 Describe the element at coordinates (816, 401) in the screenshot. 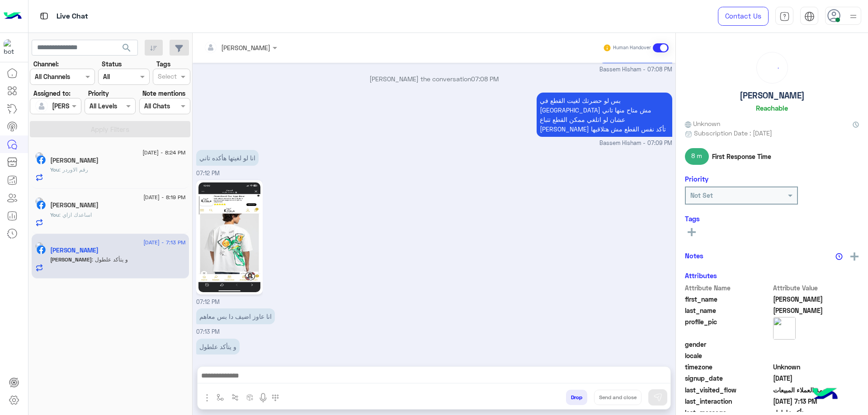

I see `span: 2025-08-30T16:13:15.983Z` at that location.